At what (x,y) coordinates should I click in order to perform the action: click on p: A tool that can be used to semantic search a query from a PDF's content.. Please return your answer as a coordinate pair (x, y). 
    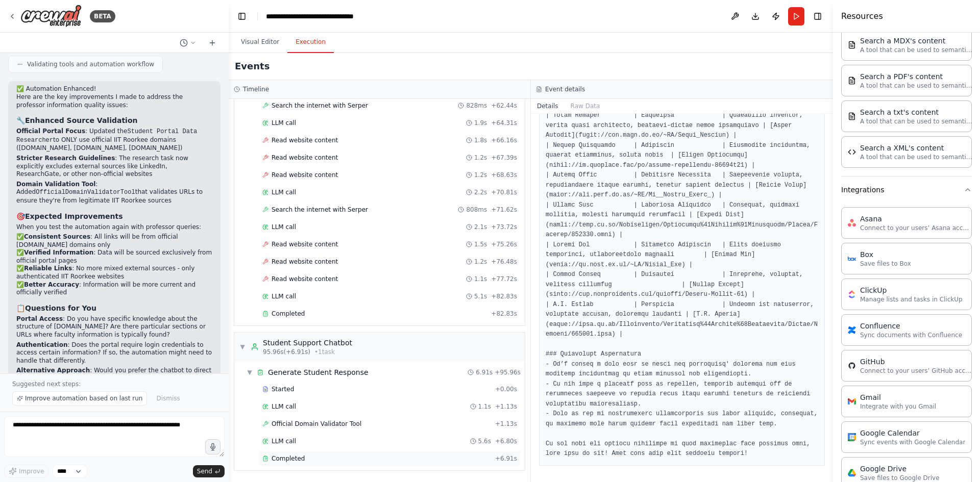
    Looking at the image, I should click on (916, 86).